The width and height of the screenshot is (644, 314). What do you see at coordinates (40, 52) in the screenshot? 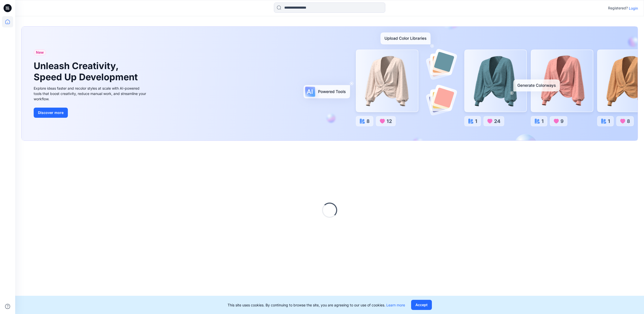
I see `span: New` at bounding box center [40, 52].